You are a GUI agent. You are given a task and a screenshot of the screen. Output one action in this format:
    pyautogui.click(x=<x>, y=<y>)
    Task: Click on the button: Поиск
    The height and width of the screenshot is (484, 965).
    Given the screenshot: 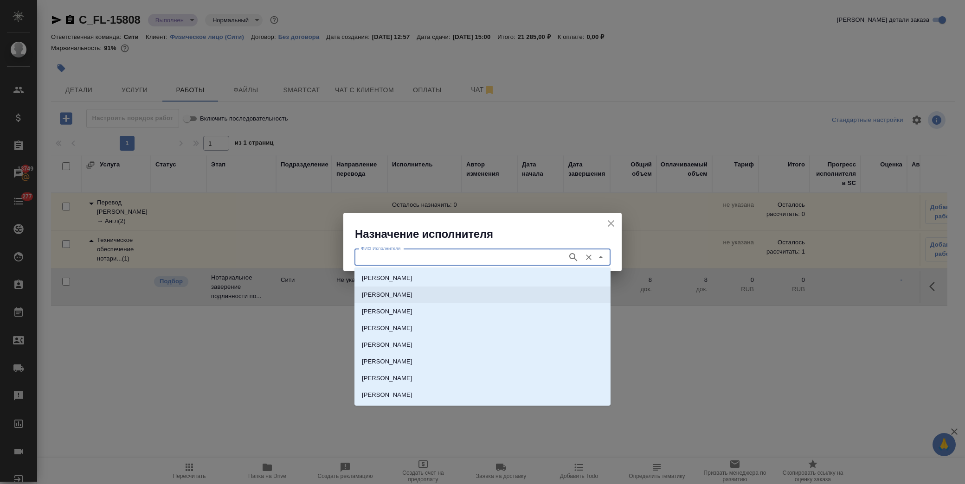 What is the action you would take?
    pyautogui.click(x=574, y=258)
    